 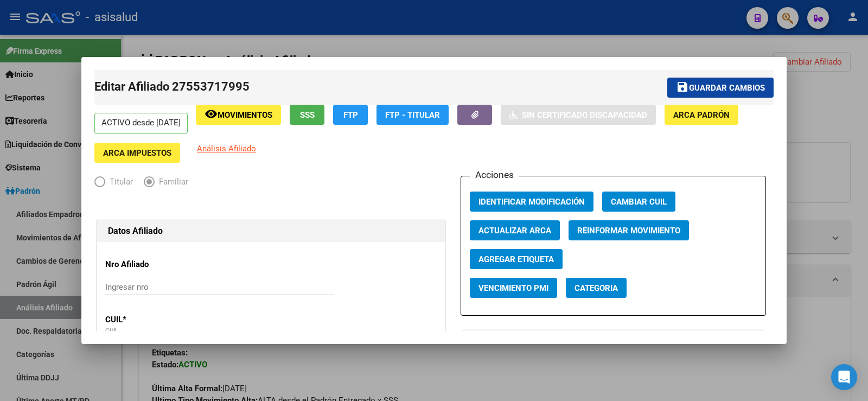 I want to click on span: Vencimiento PMI, so click(x=513, y=288).